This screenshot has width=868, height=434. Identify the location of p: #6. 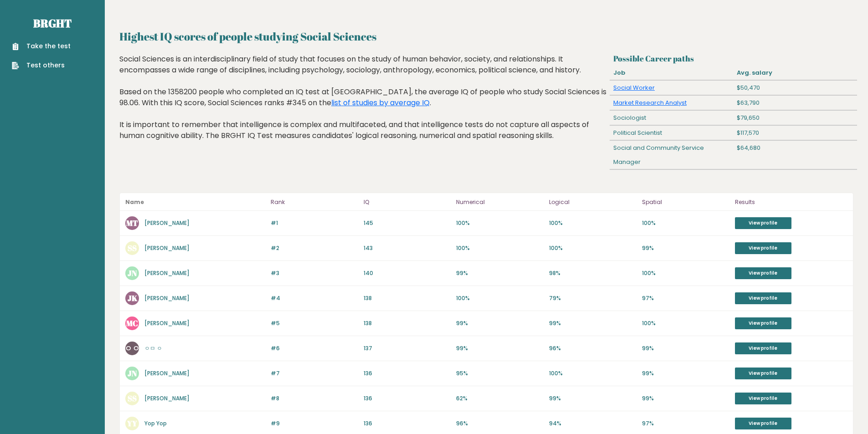
(315, 348).